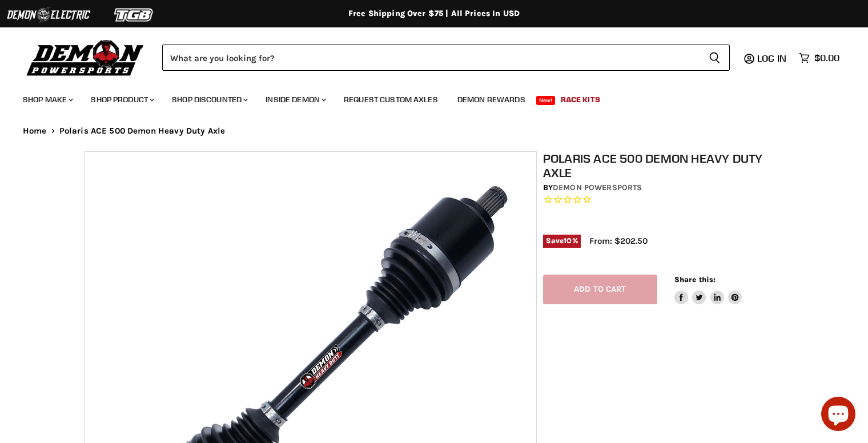  What do you see at coordinates (714, 58) in the screenshot?
I see `button: Search` at bounding box center [714, 58].